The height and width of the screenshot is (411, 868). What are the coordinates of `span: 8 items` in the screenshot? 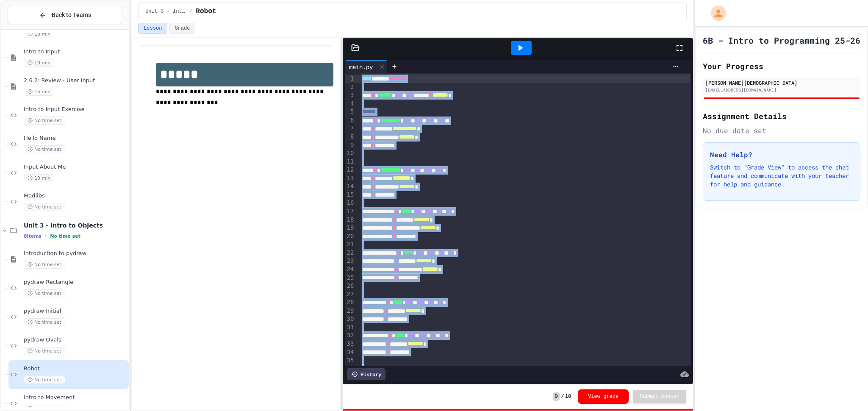 It's located at (32, 236).